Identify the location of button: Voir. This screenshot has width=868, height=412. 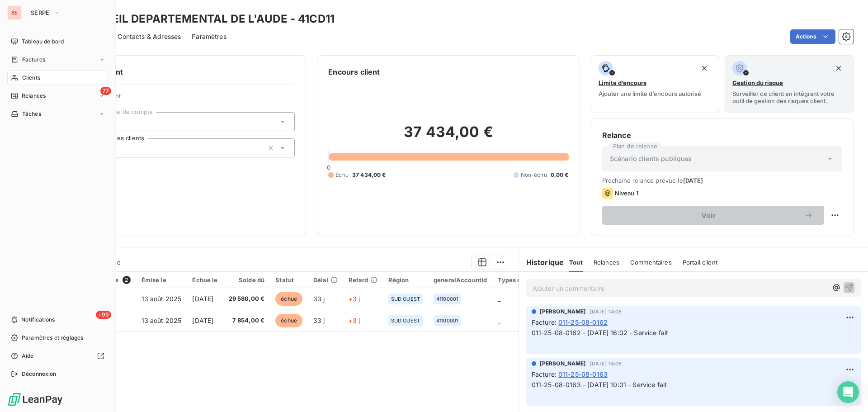
(713, 215).